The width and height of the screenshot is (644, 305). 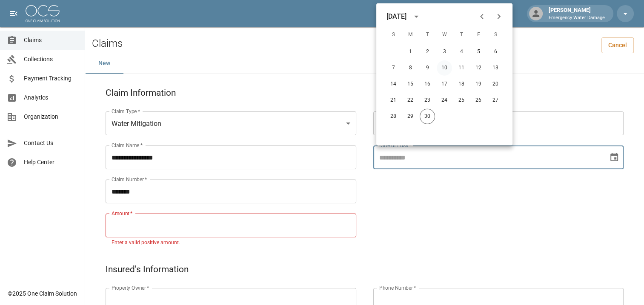 I want to click on button: 9, so click(x=427, y=68).